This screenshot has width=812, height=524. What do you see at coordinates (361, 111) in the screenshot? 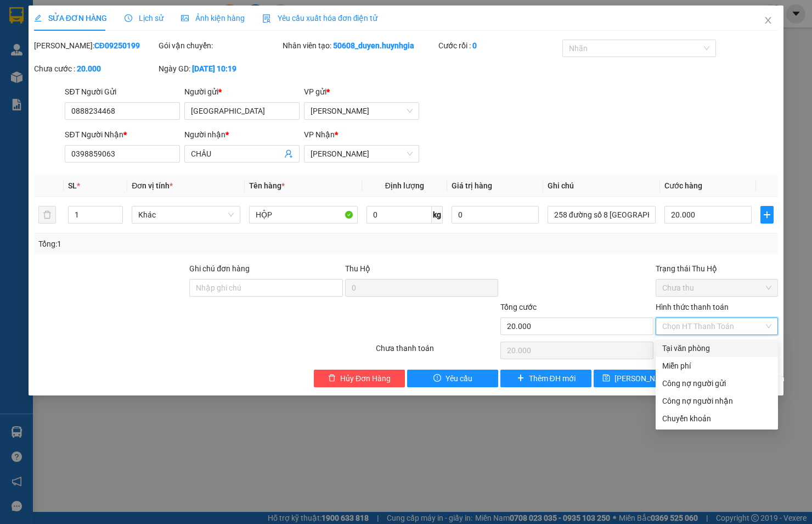
I see `span: Cam Đức` at bounding box center [361, 111].